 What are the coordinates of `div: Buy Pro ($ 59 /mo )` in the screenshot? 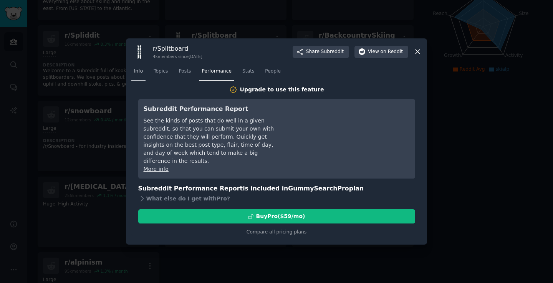 It's located at (281, 216).